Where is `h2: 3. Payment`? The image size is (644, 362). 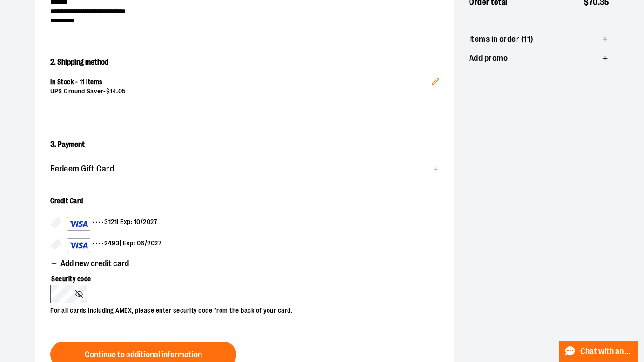
h2: 3. Payment is located at coordinates (245, 144).